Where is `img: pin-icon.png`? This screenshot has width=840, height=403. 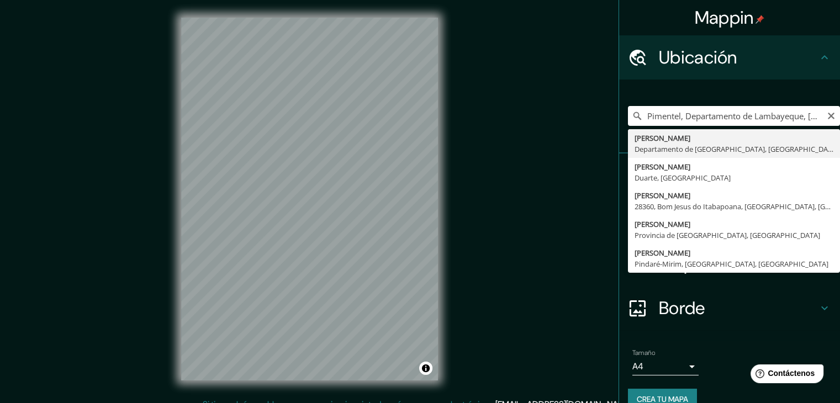 img: pin-icon.png is located at coordinates (760, 19).